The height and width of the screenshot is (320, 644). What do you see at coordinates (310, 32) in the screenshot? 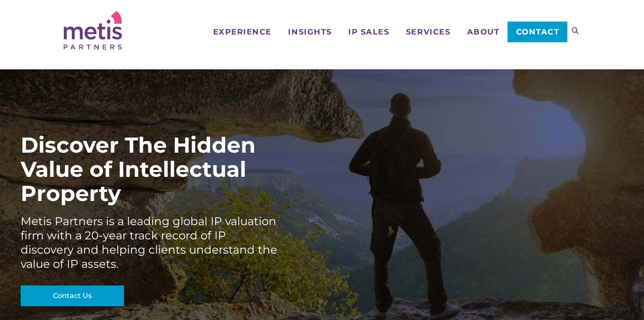
I see `span: Insights` at bounding box center [310, 32].